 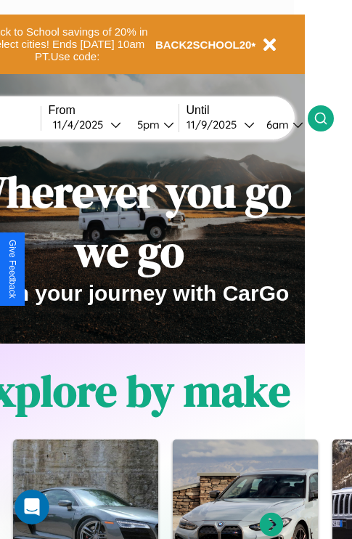 What do you see at coordinates (247, 110) in the screenshot?
I see `label: Until` at bounding box center [247, 110].